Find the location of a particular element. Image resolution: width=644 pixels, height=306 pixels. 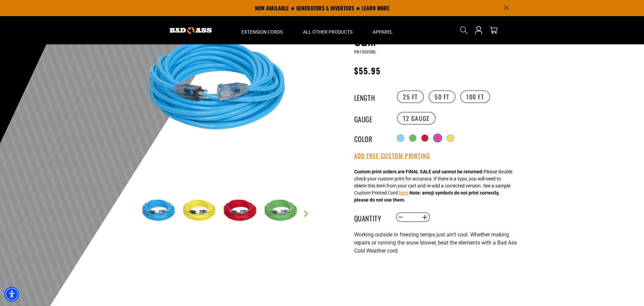

strong: Note: emoji symbols do not print correctly, please do not use them. is located at coordinates (426, 196).